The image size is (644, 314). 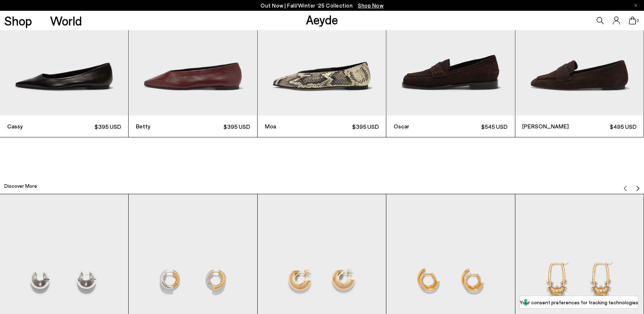 What do you see at coordinates (36, 126) in the screenshot?
I see `span: Cassy` at bounding box center [36, 126].